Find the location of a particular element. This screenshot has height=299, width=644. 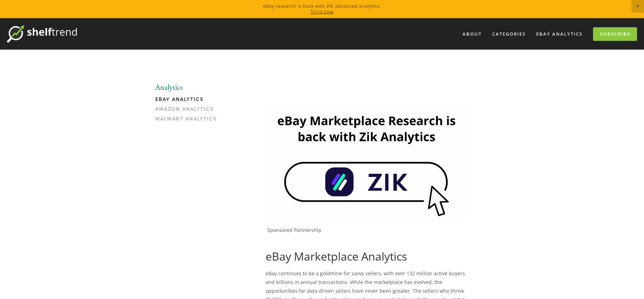

a: About is located at coordinates (472, 34).